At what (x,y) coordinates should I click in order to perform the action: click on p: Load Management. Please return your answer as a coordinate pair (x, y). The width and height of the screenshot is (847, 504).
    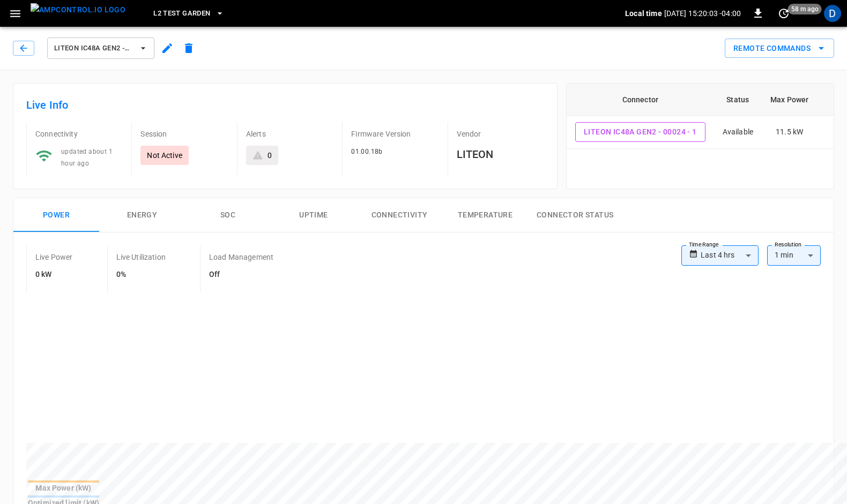
    Looking at the image, I should click on (241, 257).